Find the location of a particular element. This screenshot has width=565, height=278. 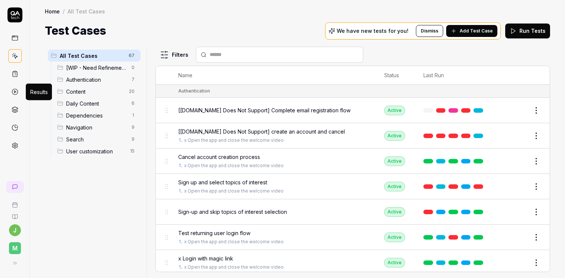

th: Last Run is located at coordinates (455, 75).